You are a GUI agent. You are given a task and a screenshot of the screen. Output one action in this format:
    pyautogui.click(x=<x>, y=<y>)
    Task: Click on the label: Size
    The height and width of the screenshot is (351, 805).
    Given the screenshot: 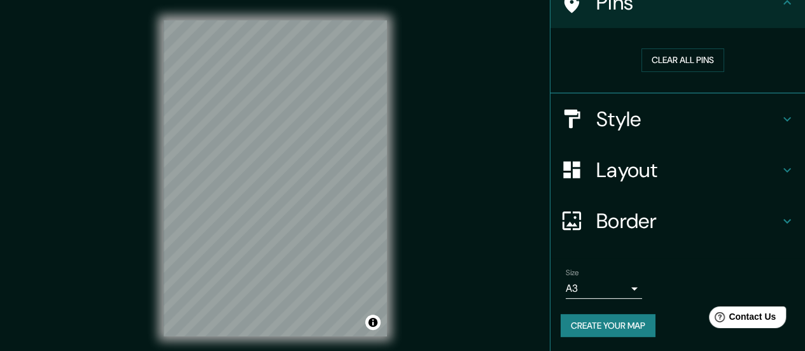 What is the action you would take?
    pyautogui.click(x=572, y=272)
    